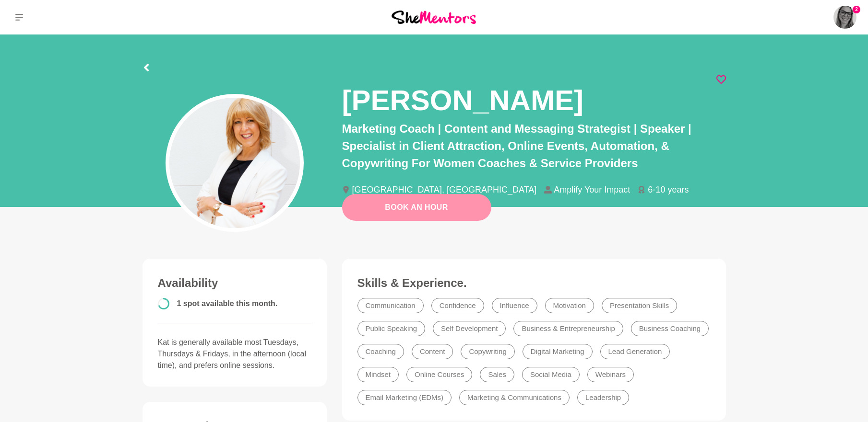  What do you see at coordinates (235, 283) in the screenshot?
I see `h3: Availability` at bounding box center [235, 283].